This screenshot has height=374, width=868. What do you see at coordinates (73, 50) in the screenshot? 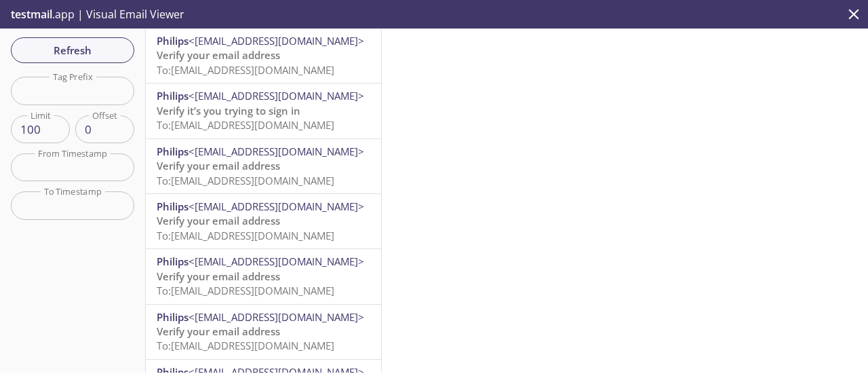
I see `button: Refresh` at bounding box center [73, 50].